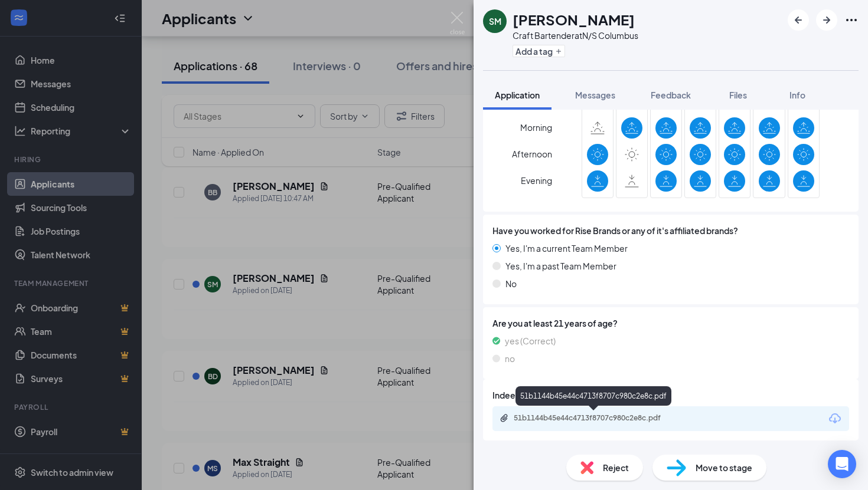 This screenshot has width=868, height=490. What do you see at coordinates (798, 20) in the screenshot?
I see `svg: ArrowLeftNew` at bounding box center [798, 20].